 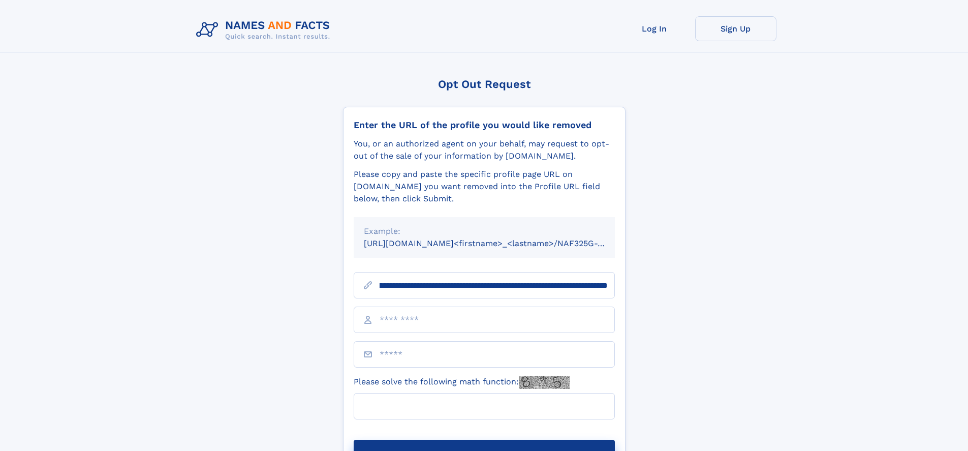 What do you see at coordinates (462, 382) in the screenshot?
I see `label: Please solve the following math function:` at bounding box center [462, 382].